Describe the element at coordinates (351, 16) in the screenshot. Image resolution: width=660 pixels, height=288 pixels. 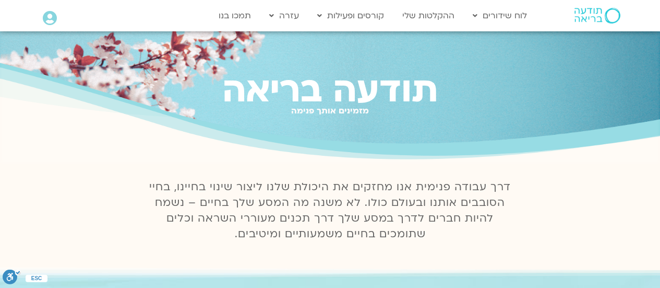
I see `a: קורסים ופעילות` at that location.